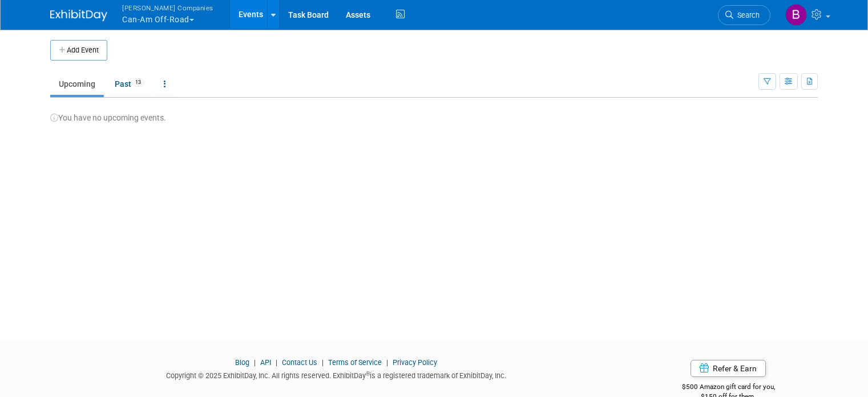 The image size is (868, 397). I want to click on a: Terms of Service, so click(355, 362).